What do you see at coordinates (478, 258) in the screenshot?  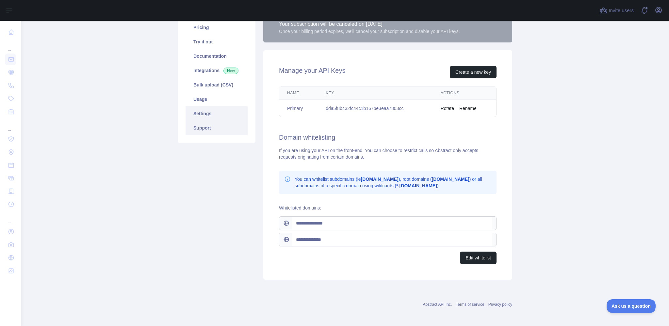 I see `button: Edit whitelist` at bounding box center [478, 258].